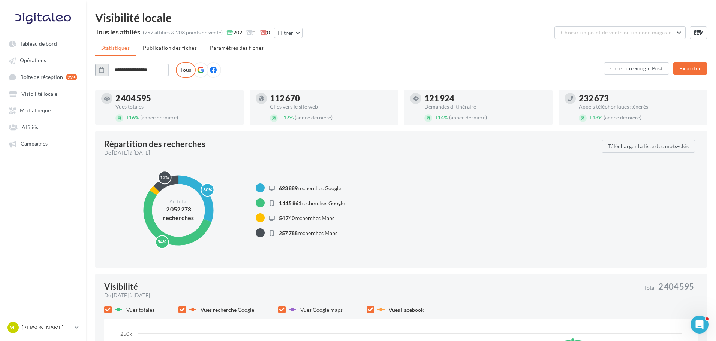 The image size is (716, 341). I want to click on button: Choisir un point de vente ou un code magasin, so click(620, 33).